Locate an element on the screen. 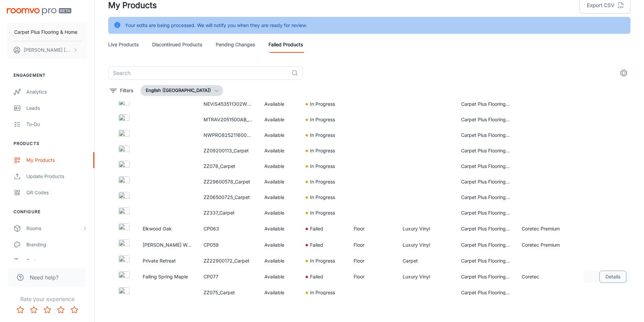 The image size is (644, 322). p: Rate your experience is located at coordinates (47, 299).